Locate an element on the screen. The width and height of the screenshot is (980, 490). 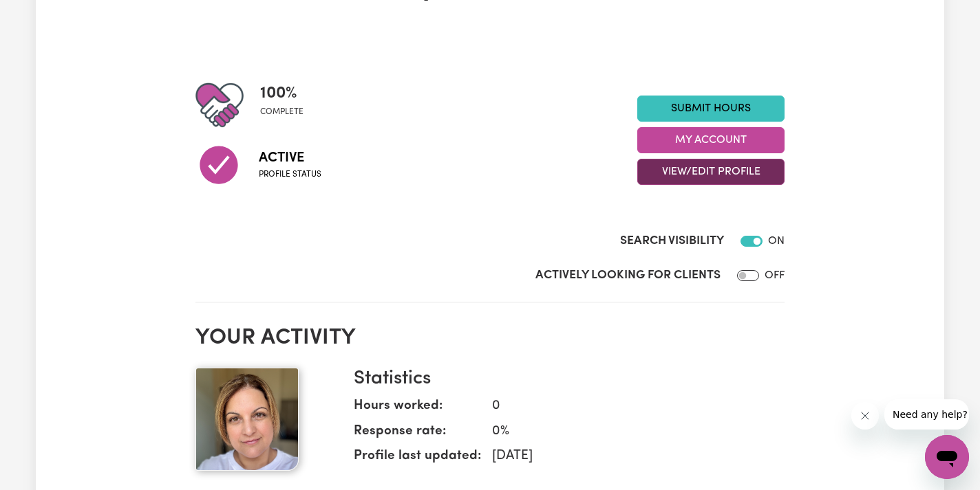
dd: 0 is located at coordinates (627, 407).